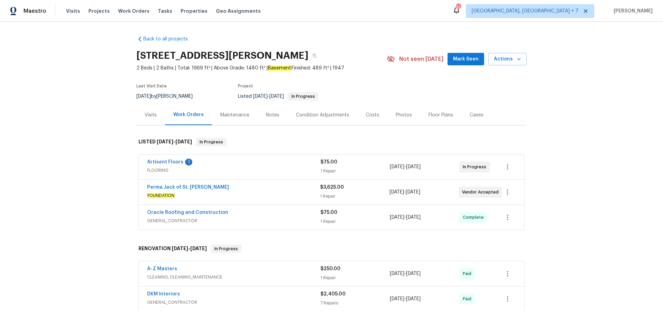 This screenshot has height=311, width=663. I want to click on span: Listed, so click(278, 96).